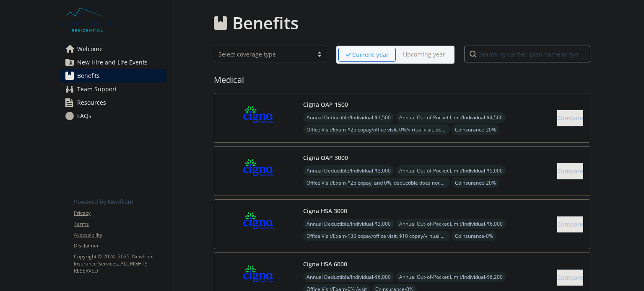 The width and height of the screenshot is (644, 291). Describe the element at coordinates (376, 236) in the screenshot. I see `span: Office Visit/Exam - $30 copay/office visit, $10 copay/virtual visit` at that location.